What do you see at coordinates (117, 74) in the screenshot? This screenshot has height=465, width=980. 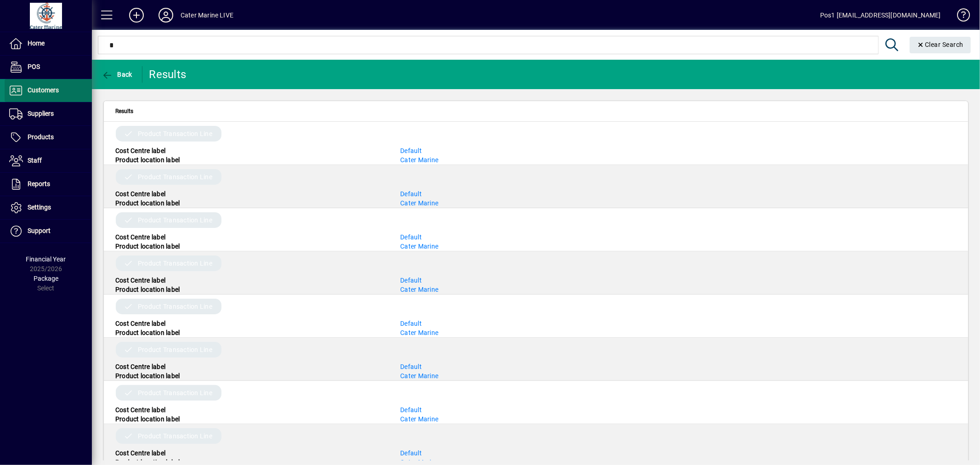 I see `span: Back` at bounding box center [117, 74].